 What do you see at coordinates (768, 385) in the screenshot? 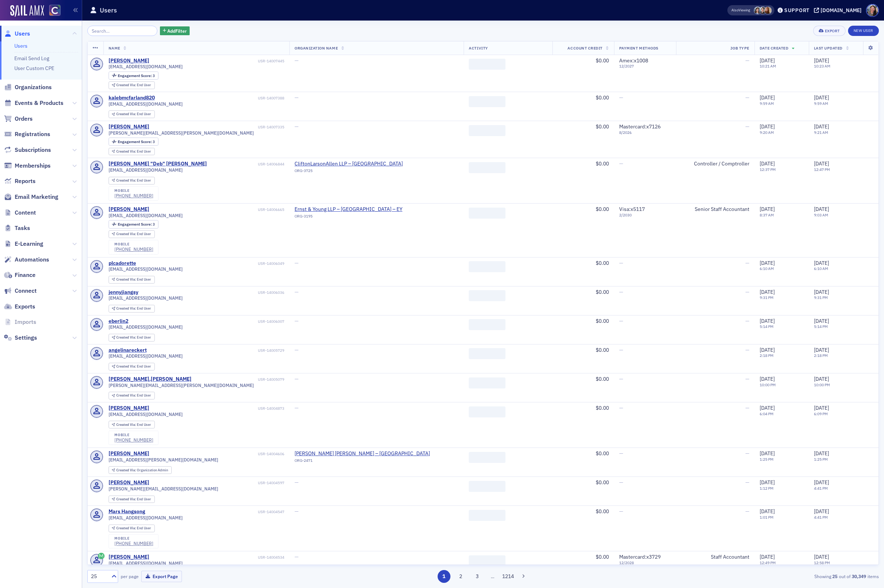
I see `time: 10:00 PM` at bounding box center [768, 385].